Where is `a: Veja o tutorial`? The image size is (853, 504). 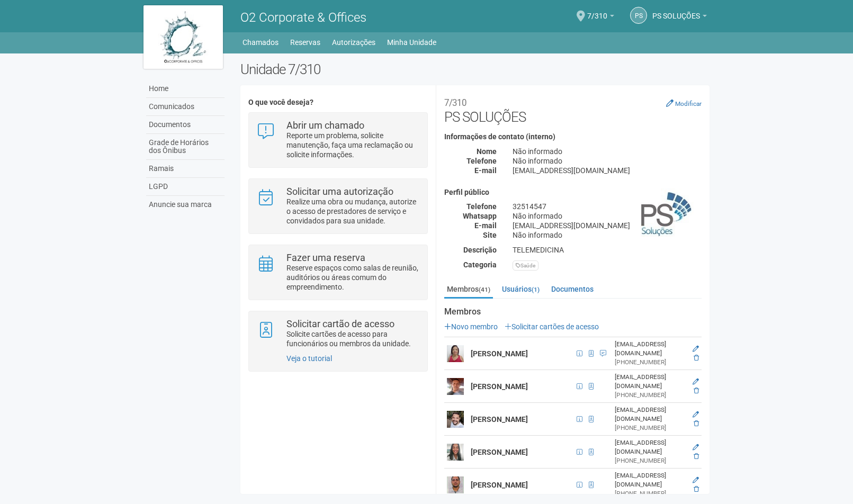
a: Veja o tutorial is located at coordinates (309, 358).